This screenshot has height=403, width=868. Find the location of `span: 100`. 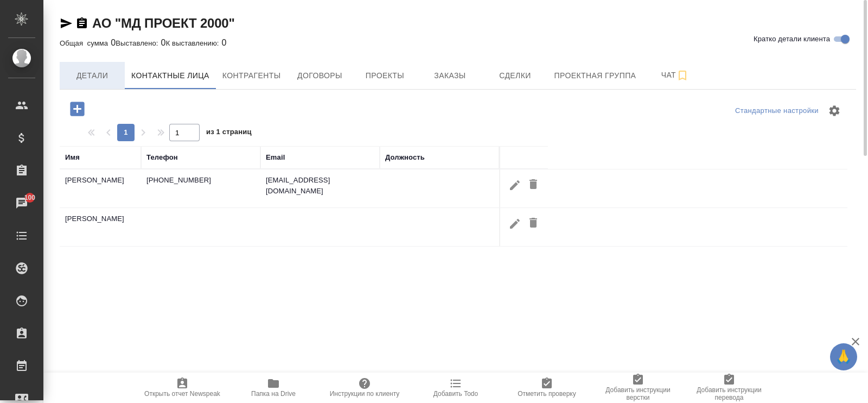

span: 100 is located at coordinates (30, 198).